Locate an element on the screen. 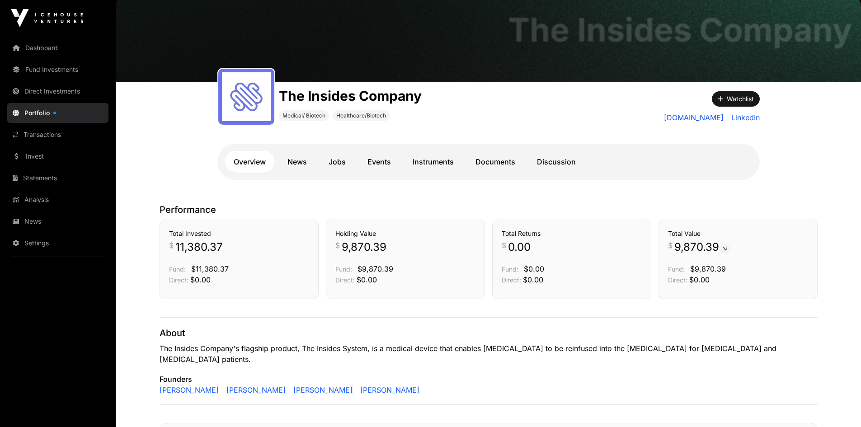 Image resolution: width=861 pixels, height=427 pixels. span: $11,380.37 is located at coordinates (210, 269).